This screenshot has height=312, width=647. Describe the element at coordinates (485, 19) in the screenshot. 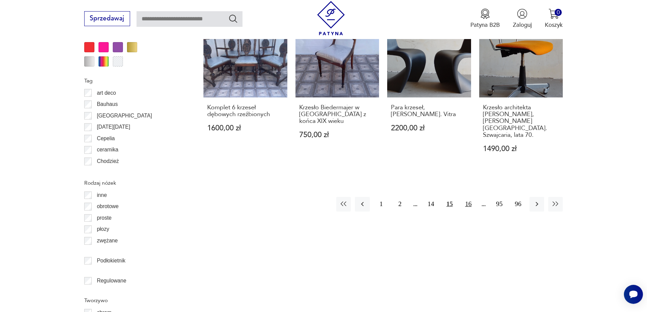

I see `a: Ikona medaluPatyna B2B` at that location.